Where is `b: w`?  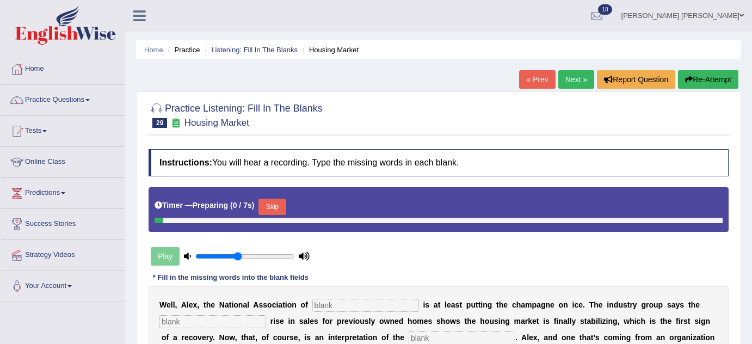
b: w is located at coordinates (232, 338).